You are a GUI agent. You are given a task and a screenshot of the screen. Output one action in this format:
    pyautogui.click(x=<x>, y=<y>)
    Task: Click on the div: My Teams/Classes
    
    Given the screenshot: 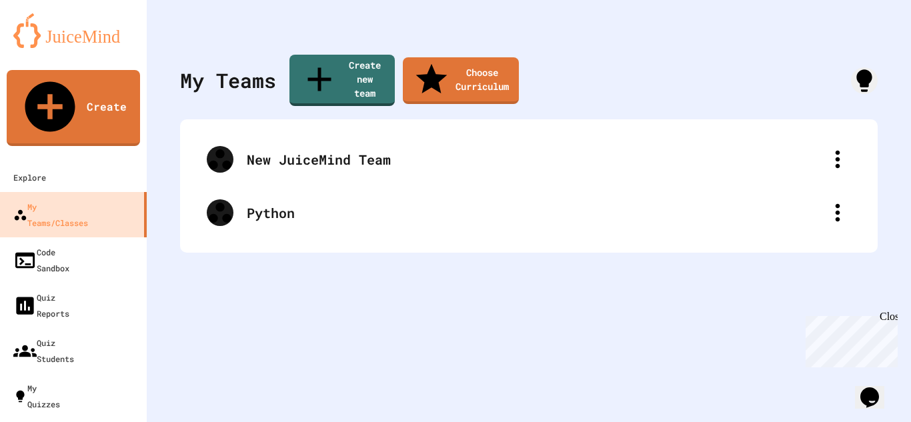 What is the action you would take?
    pyautogui.click(x=51, y=215)
    